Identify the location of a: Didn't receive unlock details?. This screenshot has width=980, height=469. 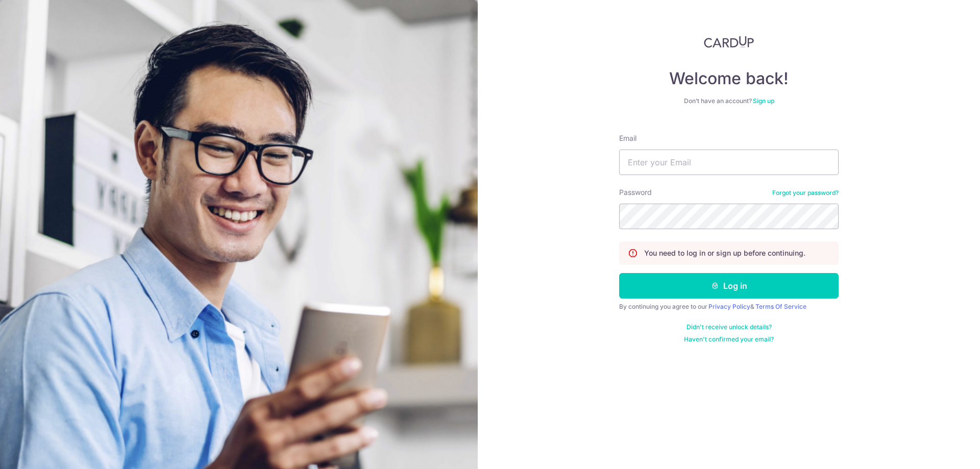
(729, 327).